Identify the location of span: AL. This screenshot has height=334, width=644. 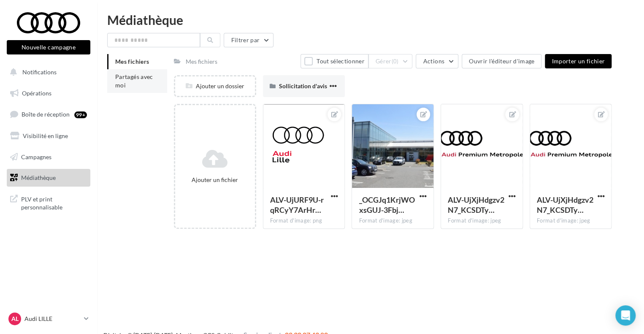
(15, 319).